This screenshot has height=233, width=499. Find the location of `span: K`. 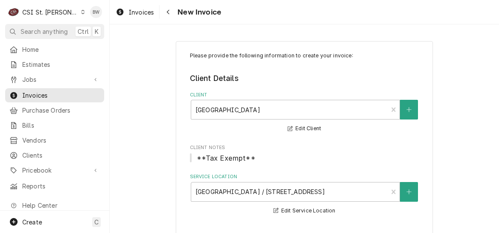

span: K is located at coordinates (96, 31).